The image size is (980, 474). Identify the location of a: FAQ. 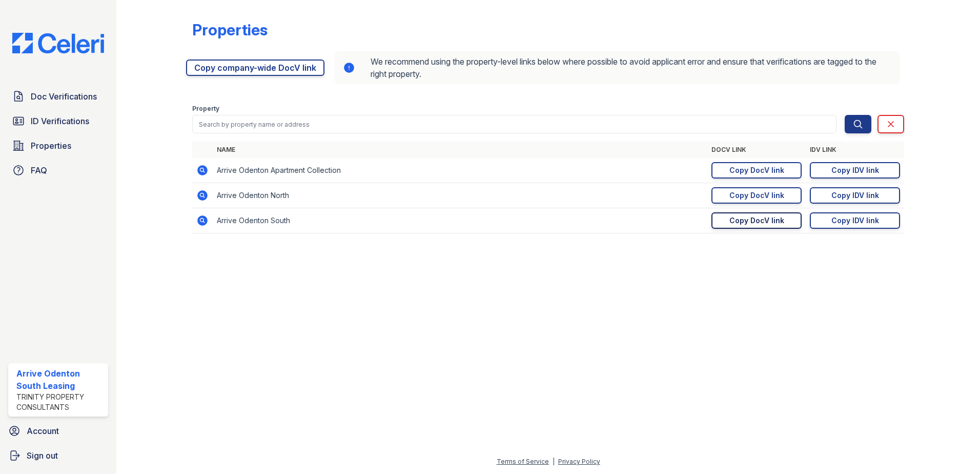
(58, 170).